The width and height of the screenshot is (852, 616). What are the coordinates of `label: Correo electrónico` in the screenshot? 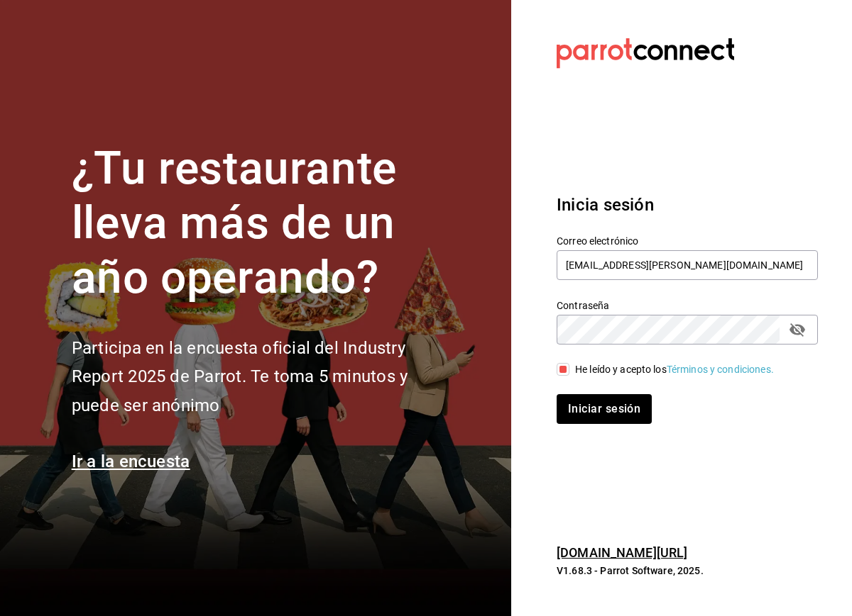 It's located at (687, 241).